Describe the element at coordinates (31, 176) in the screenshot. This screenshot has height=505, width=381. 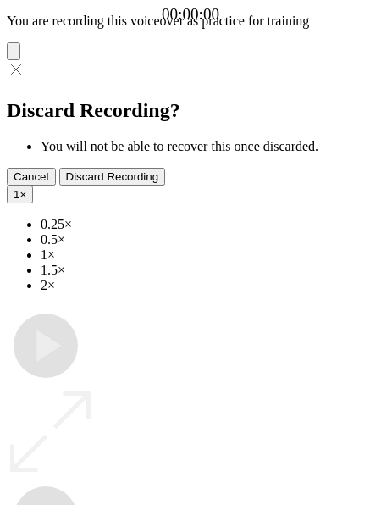
I see `button: Cancel` at that location.